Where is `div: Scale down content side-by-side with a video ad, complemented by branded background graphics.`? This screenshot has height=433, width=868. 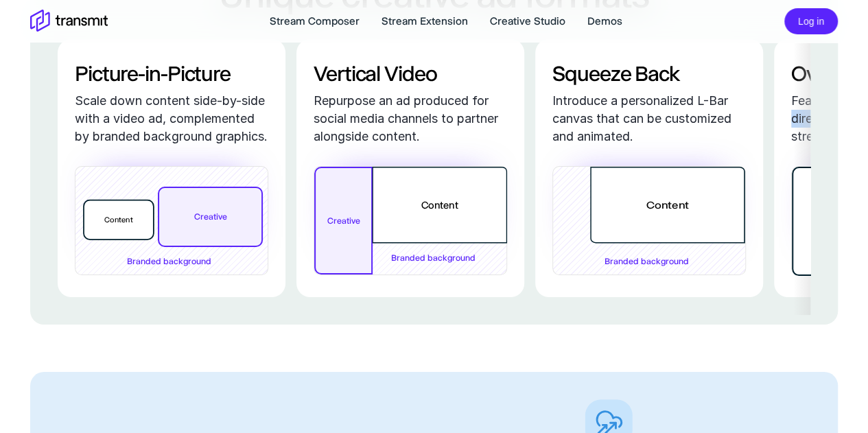 div: Scale down content side-by-side with a video ad, complemented by branded background graphics. is located at coordinates (172, 119).